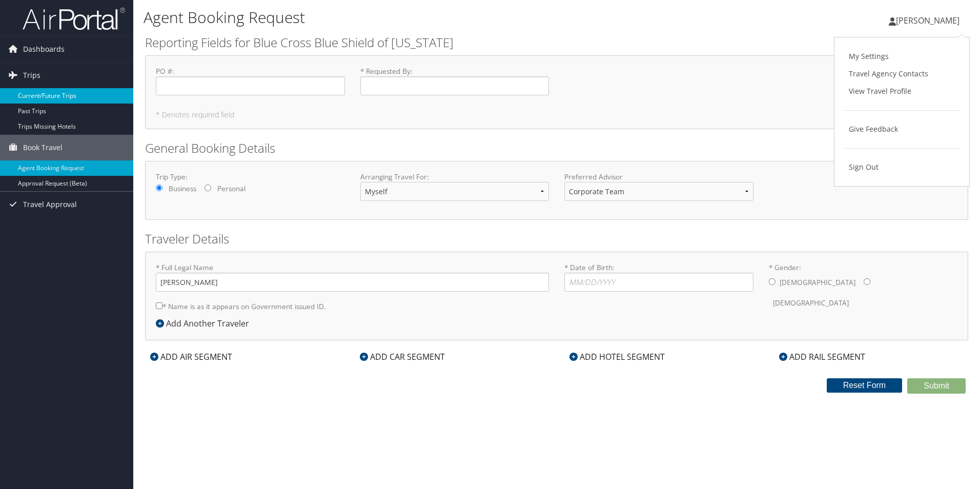 This screenshot has height=489, width=980. Describe the element at coordinates (937, 386) in the screenshot. I see `button: Submit` at that location.